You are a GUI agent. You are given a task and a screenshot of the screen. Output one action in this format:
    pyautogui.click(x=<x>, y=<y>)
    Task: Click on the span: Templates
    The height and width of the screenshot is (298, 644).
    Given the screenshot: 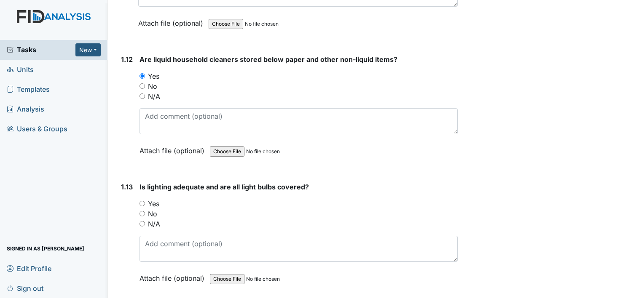 What is the action you would take?
    pyautogui.click(x=28, y=89)
    